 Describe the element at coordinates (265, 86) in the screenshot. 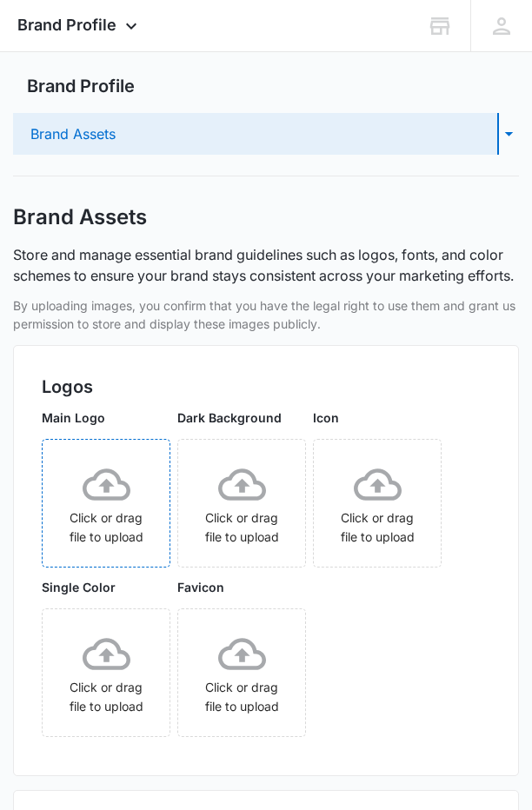

I see `h2: Brand Profile` at that location.